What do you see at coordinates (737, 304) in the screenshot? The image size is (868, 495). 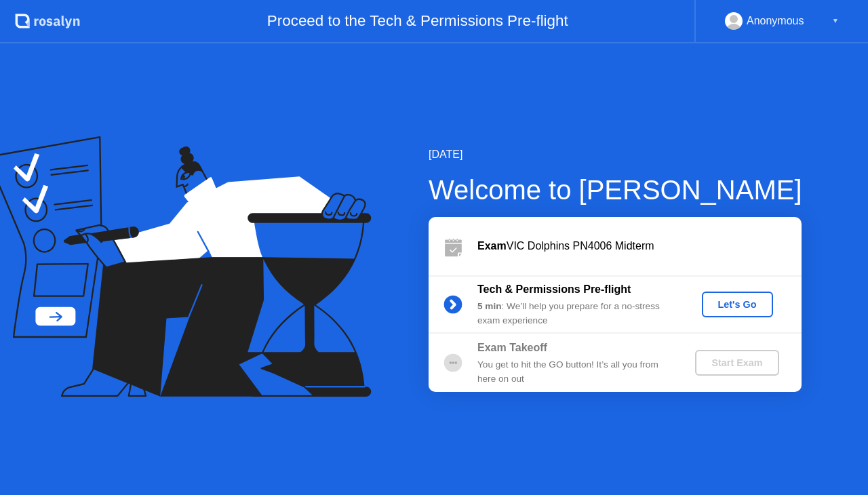 I see `button: Let's Go` at bounding box center [737, 304].